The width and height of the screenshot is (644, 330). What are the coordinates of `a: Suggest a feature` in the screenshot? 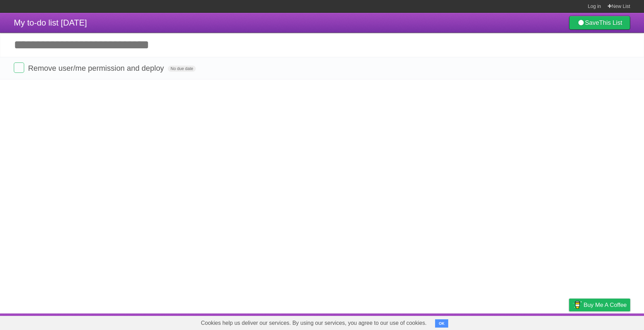 It's located at (609, 322).